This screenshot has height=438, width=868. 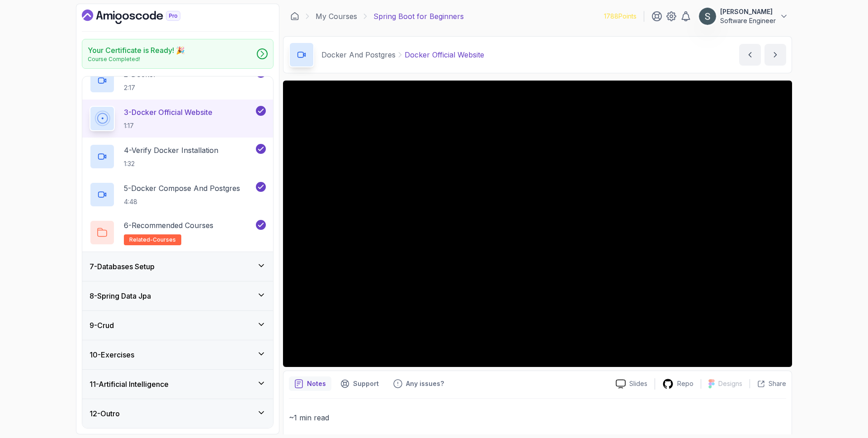 I want to click on p: 1:17, so click(x=169, y=126).